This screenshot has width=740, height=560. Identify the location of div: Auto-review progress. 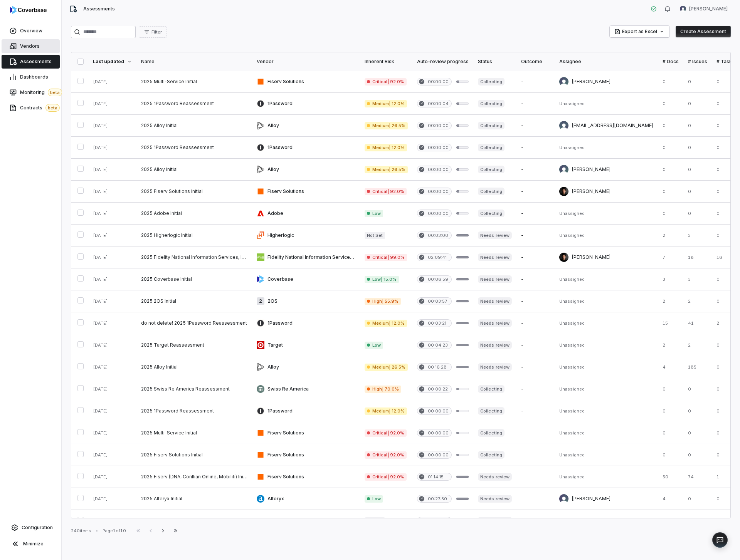
(443, 61).